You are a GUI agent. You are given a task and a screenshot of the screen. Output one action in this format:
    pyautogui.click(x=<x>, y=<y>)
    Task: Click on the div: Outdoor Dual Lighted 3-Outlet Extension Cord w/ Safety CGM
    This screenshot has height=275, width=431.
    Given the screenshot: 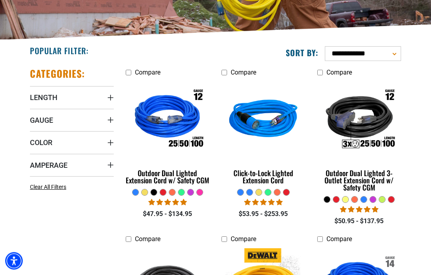 What is the action you would take?
    pyautogui.click(x=359, y=181)
    